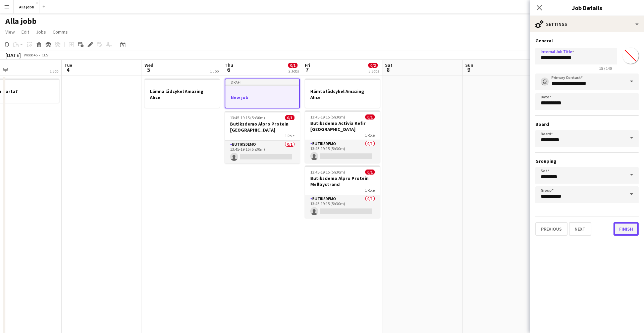 This screenshot has height=333, width=644. I want to click on div: Lämna lådcykel Amazing Alice, so click(182, 93).